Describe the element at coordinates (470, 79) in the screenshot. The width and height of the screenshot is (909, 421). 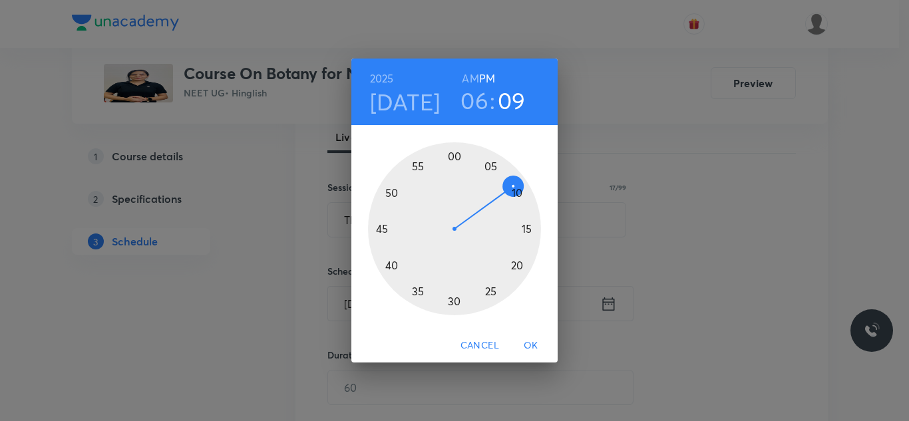
I see `h6: AM` at that location.